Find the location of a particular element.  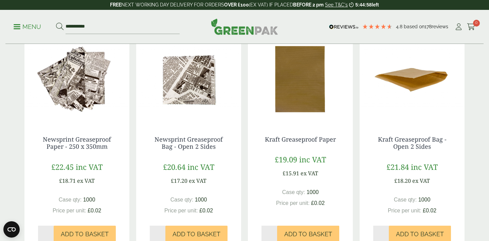

div: 4.78 Stars is located at coordinates (378, 27).